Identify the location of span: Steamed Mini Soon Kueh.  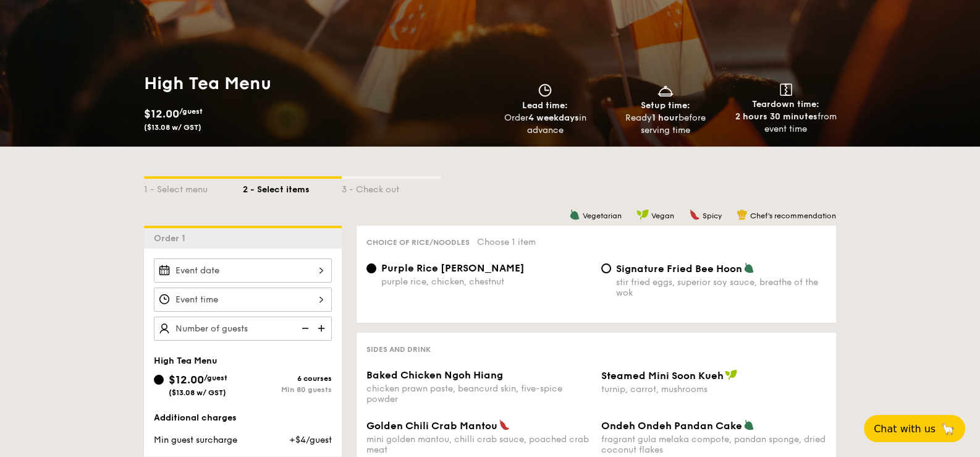
(662, 376).